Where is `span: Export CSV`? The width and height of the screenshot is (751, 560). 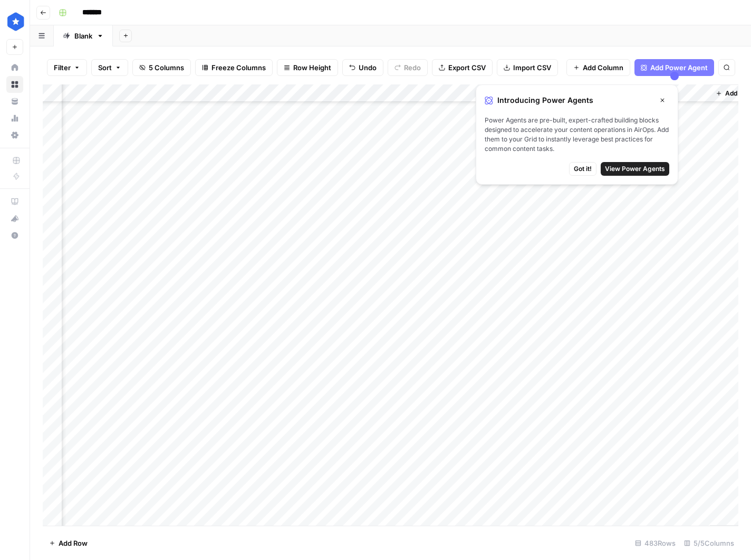 span: Export CSV is located at coordinates (467, 67).